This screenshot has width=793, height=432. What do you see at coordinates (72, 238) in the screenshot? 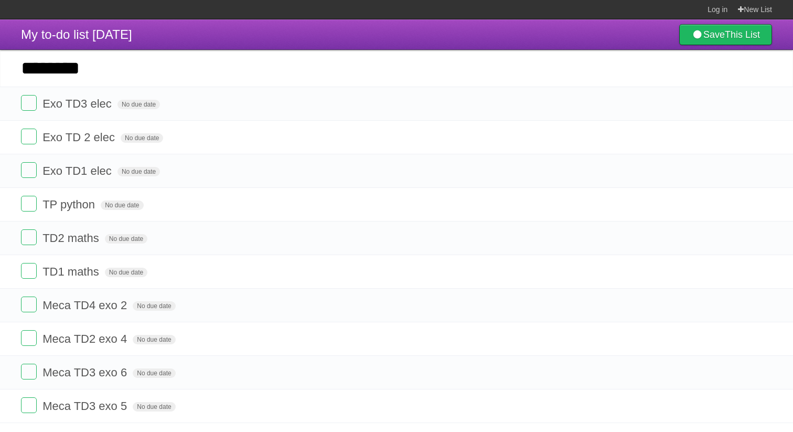
I see `span: TD2 maths` at bounding box center [72, 238].